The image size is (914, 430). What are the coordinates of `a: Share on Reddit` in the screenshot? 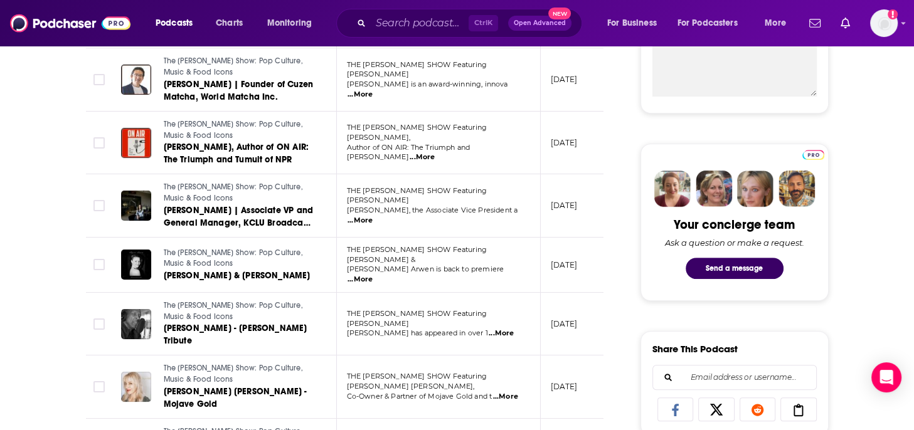 It's located at (758, 410).